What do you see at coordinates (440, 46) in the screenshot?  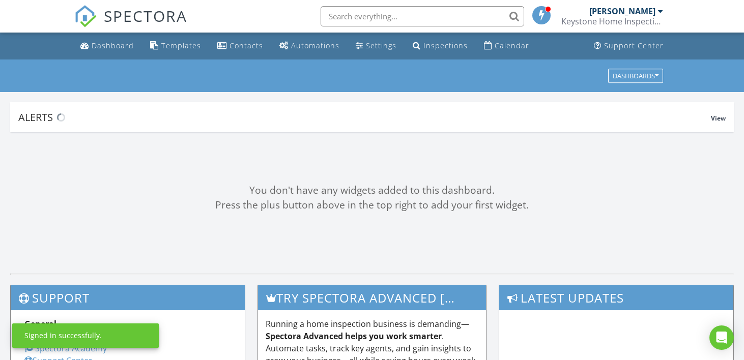 I see `a: Inspections` at bounding box center [440, 46].